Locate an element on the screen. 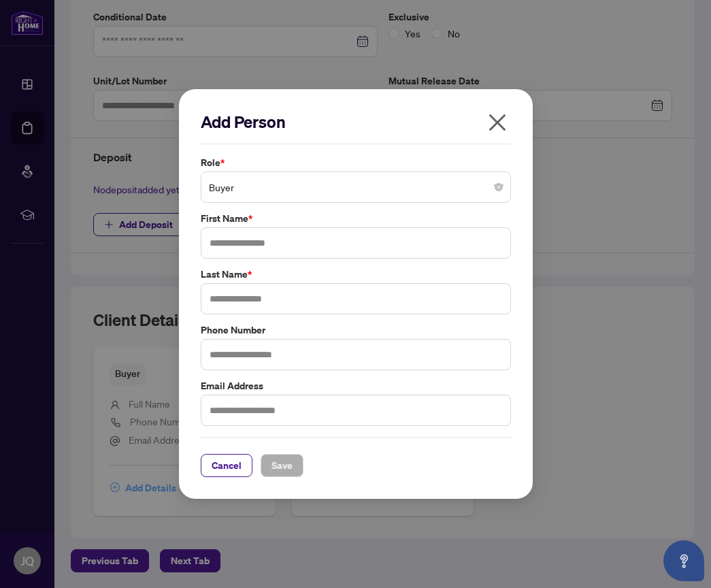 Image resolution: width=711 pixels, height=588 pixels. button: Save is located at coordinates (282, 465).